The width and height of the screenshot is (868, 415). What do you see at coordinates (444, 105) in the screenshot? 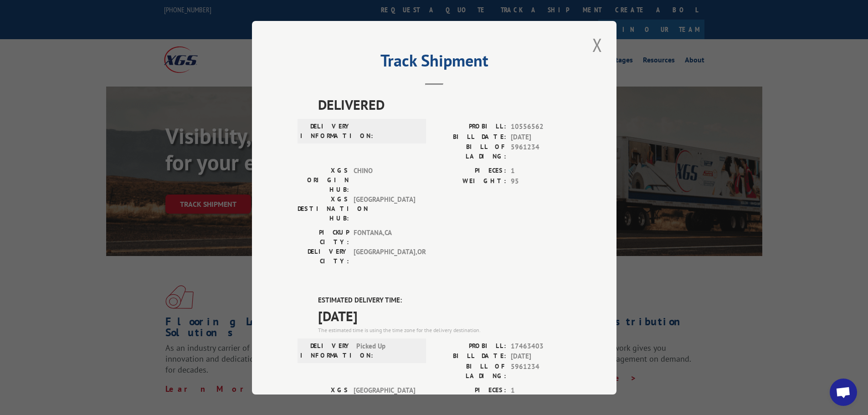
I see `span: DELIVERED` at bounding box center [444, 105].